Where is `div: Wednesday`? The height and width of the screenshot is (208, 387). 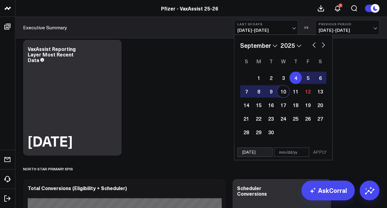 div: Wednesday is located at coordinates (283, 61).